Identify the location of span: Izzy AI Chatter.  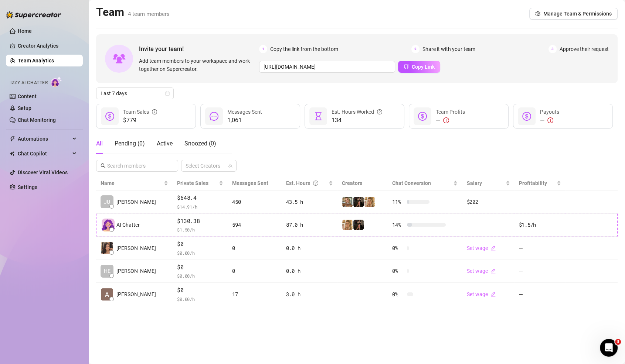
(29, 83).